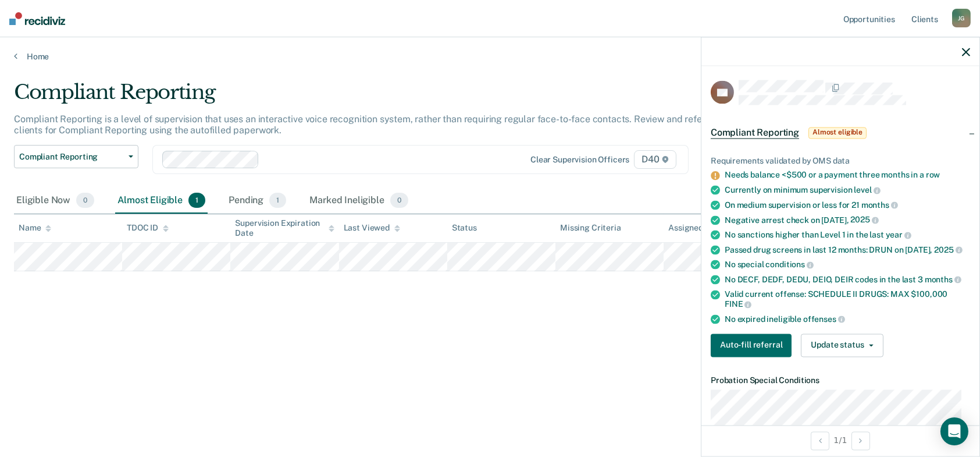  Describe the element at coordinates (832, 175) in the screenshot. I see `a: Needs balance <$500 or a payment three months in a row` at that location.